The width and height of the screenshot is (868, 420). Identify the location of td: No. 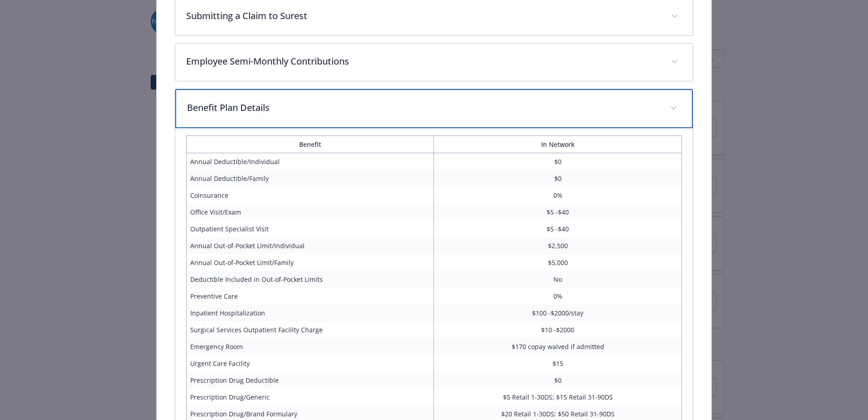
(558, 279).